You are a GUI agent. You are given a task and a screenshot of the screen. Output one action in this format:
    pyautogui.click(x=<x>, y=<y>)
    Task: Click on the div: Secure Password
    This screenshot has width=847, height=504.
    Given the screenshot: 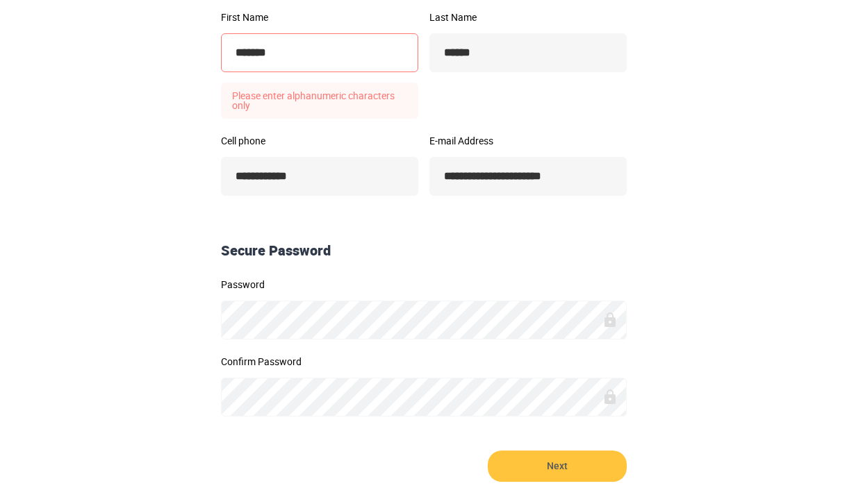 What is the action you would take?
    pyautogui.click(x=424, y=251)
    